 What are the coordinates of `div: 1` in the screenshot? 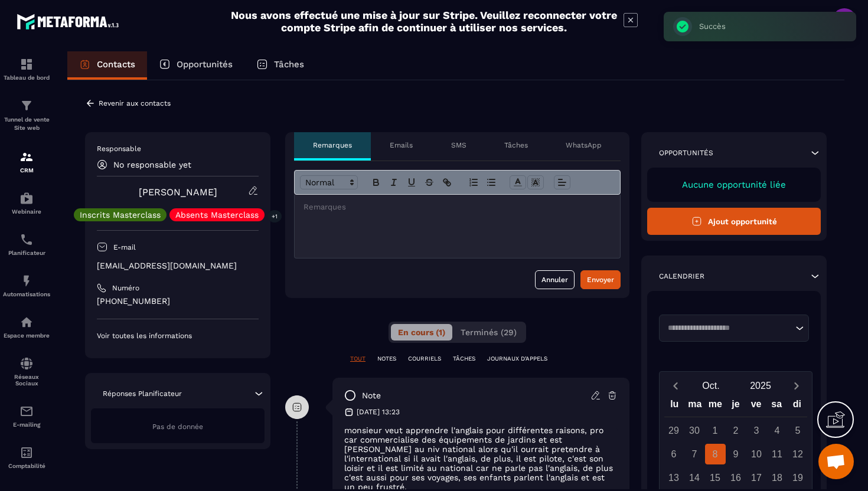 It's located at (715, 430).